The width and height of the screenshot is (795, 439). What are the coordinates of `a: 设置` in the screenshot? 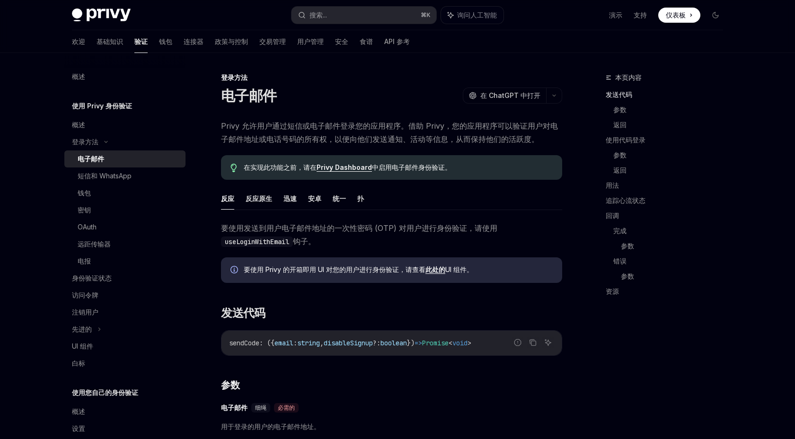 It's located at (125, 429).